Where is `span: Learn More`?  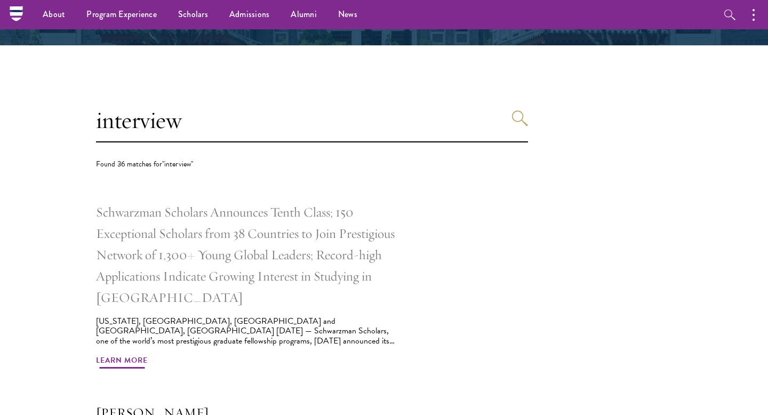
span: Learn More is located at coordinates (122, 361).